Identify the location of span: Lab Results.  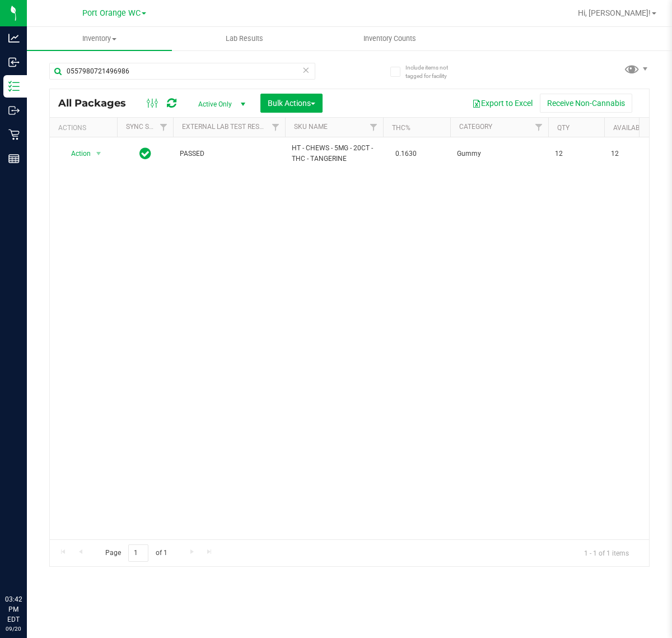
(244, 38).